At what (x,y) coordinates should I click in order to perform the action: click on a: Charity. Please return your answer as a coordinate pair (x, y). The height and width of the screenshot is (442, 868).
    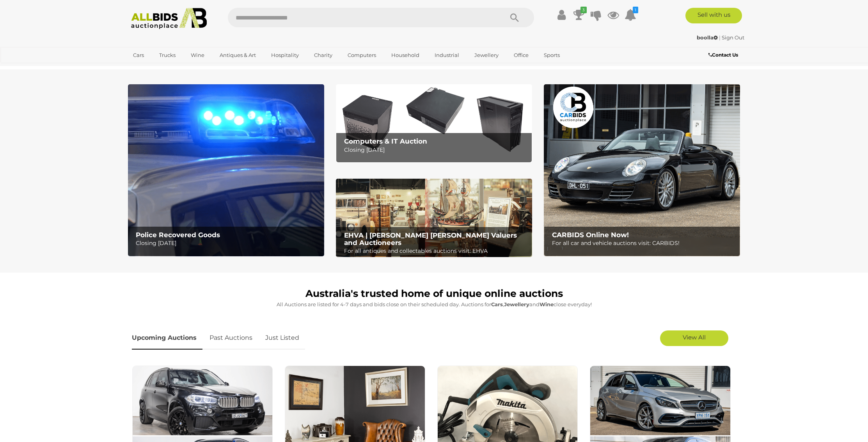
    Looking at the image, I should click on (323, 55).